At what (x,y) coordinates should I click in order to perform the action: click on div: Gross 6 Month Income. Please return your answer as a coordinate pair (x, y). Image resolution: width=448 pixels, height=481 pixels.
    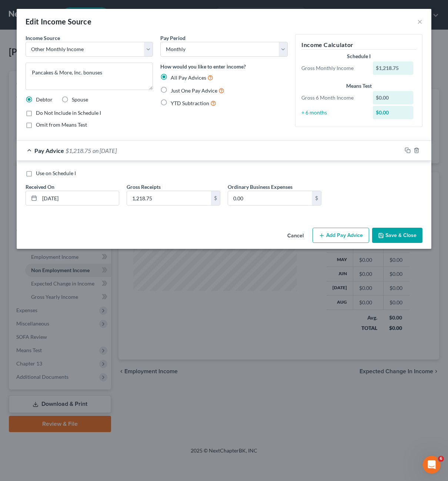
    Looking at the image, I should click on (333, 98).